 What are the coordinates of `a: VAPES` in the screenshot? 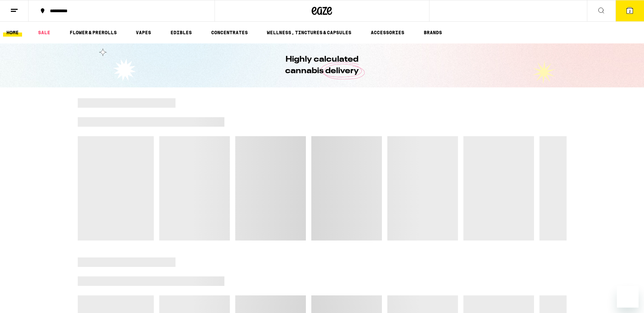 It's located at (143, 32).